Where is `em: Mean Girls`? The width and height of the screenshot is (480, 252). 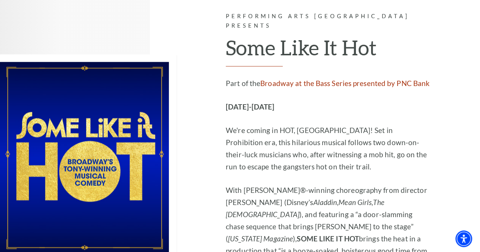 em: Mean Girls is located at coordinates (354, 202).